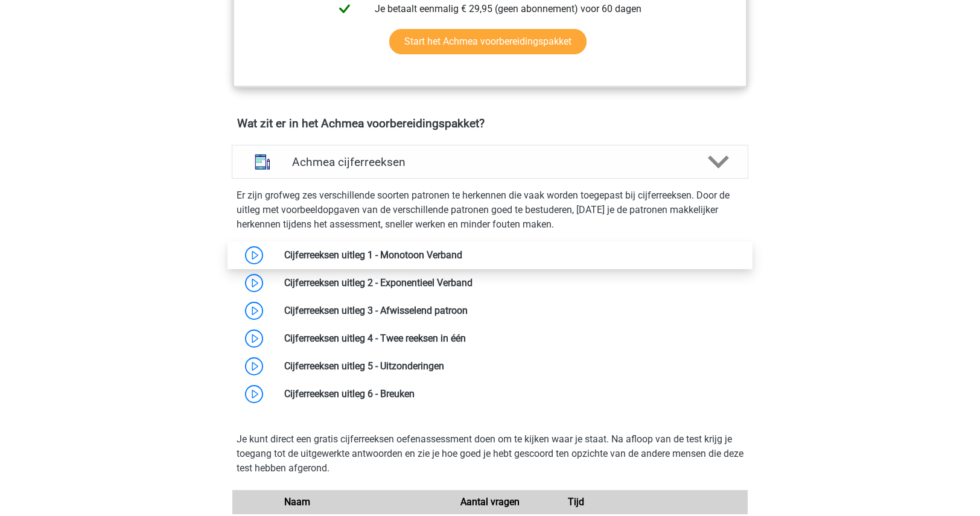 The width and height of the screenshot is (980, 516). Describe the element at coordinates (490, 210) in the screenshot. I see `p: Er zijn grofweg zes verschillende soorten patronen te herkennen die vaak worden toegepast bij cij...` at that location.